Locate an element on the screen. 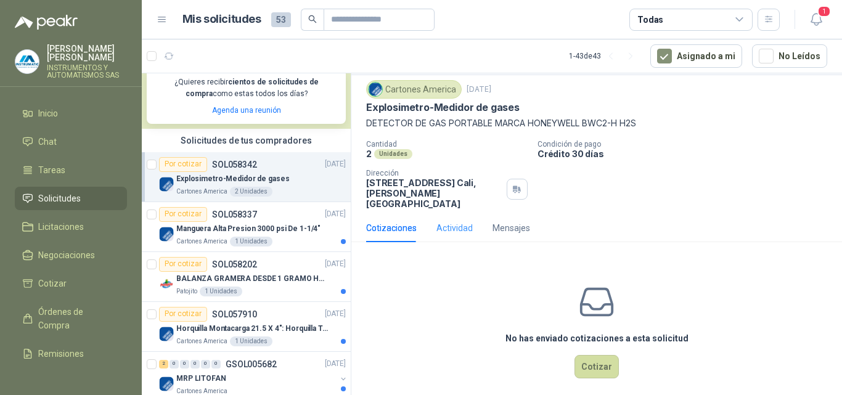 This screenshot has height=395, width=842. p: Crédito 30 días is located at coordinates (687, 153).